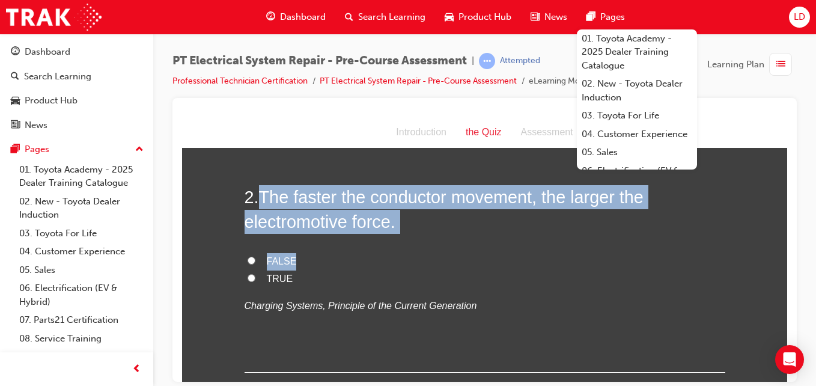  I want to click on img: Trak, so click(53, 17).